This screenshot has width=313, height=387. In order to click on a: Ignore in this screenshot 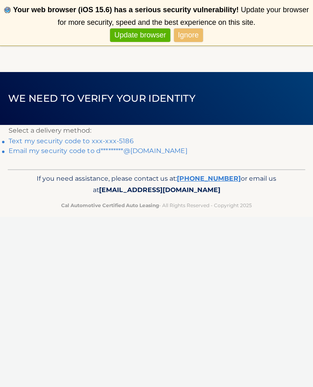, I will do `click(188, 35)`.